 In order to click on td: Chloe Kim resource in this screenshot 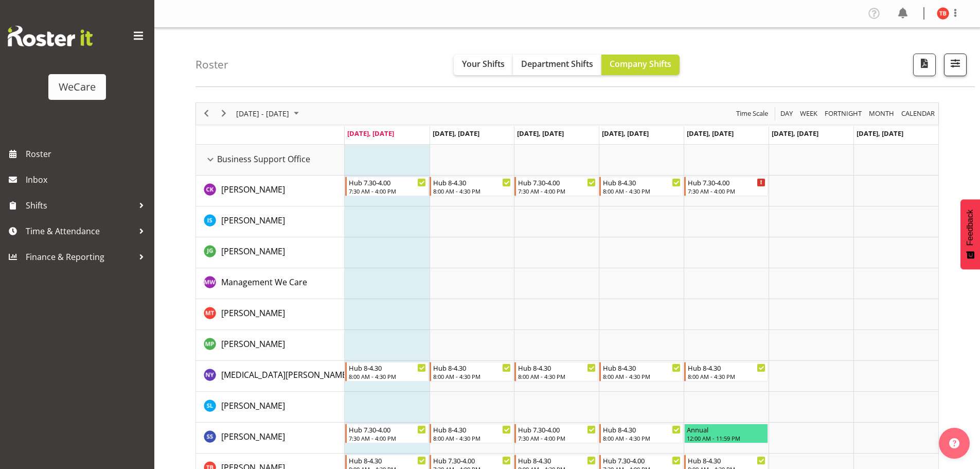, I will do `click(270, 191)`.